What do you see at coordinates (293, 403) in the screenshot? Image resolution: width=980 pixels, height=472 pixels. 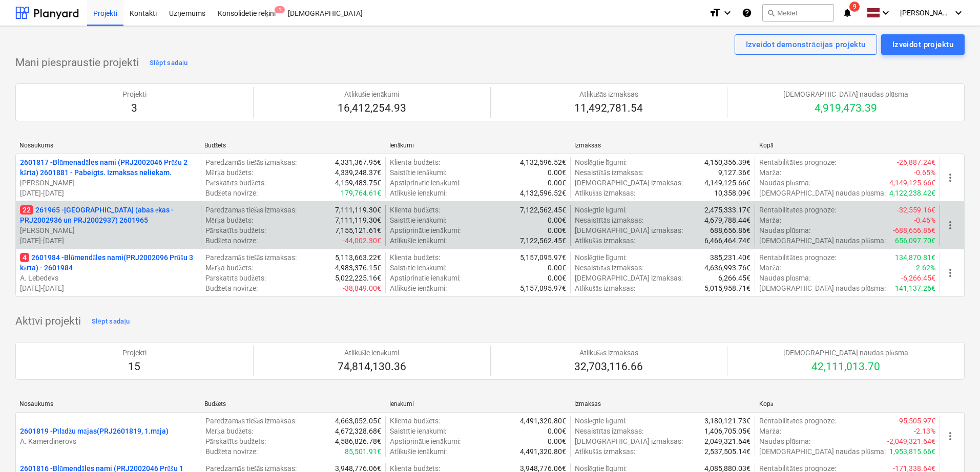 I see `div: Budžets` at bounding box center [293, 403].